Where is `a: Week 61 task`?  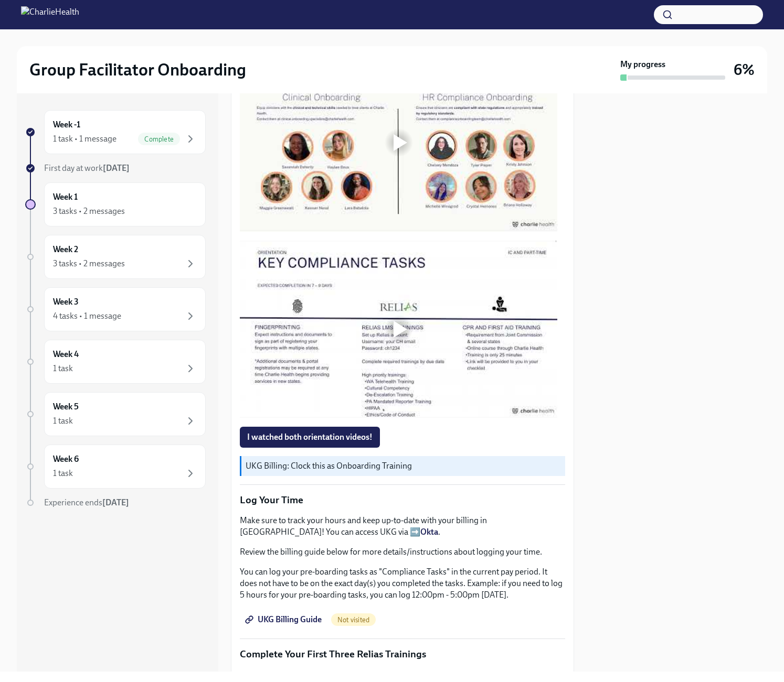 a: Week 61 task is located at coordinates (115, 467).